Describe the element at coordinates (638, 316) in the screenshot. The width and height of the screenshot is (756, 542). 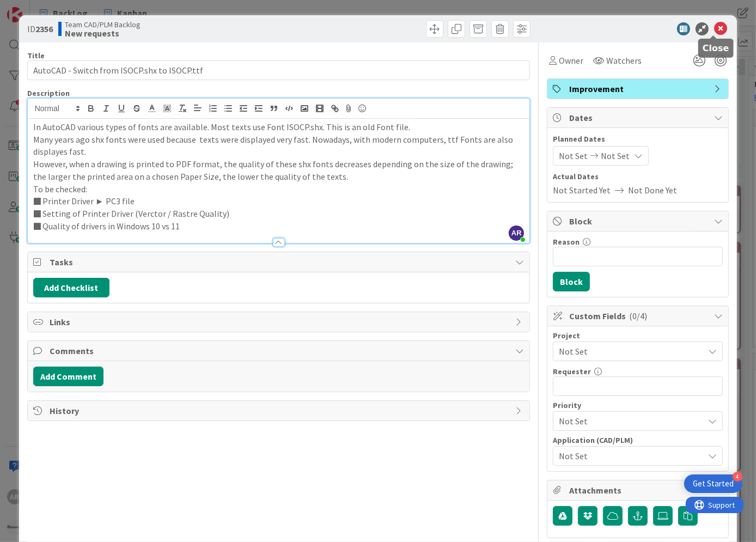
I see `span: ( 0/4 )` at that location.